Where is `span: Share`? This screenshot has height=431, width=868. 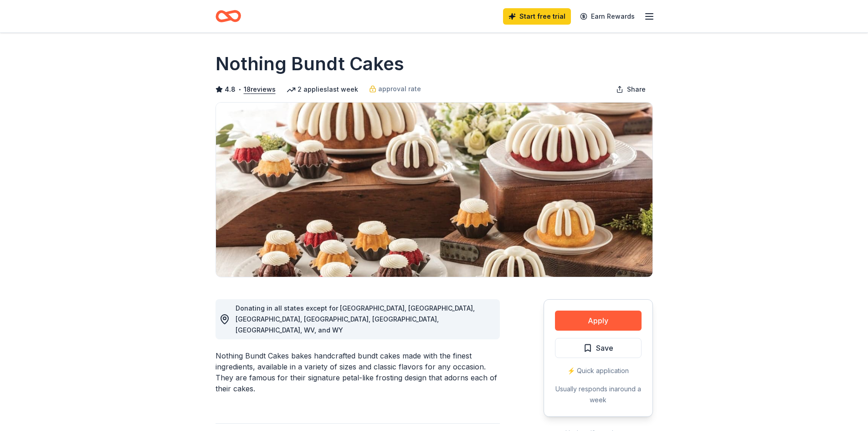 span: Share is located at coordinates (637, 90).